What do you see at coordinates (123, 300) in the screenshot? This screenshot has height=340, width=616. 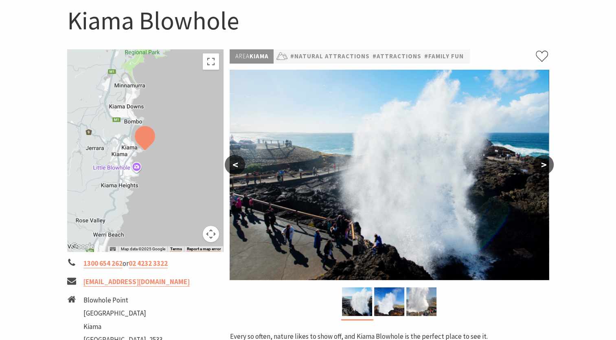 I see `li: Blowhole Point` at bounding box center [123, 300].